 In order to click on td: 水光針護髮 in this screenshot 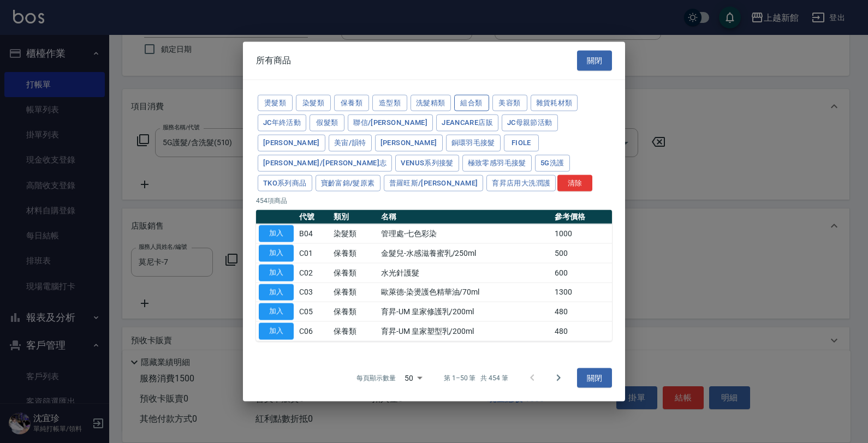, I will do `click(465, 273)`.